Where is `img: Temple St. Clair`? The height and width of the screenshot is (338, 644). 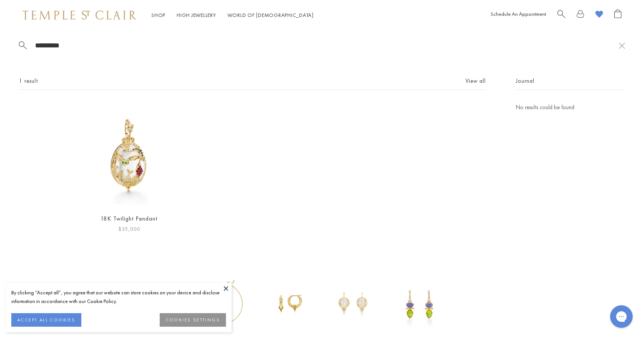
img: Temple St. Clair is located at coordinates (79, 15).